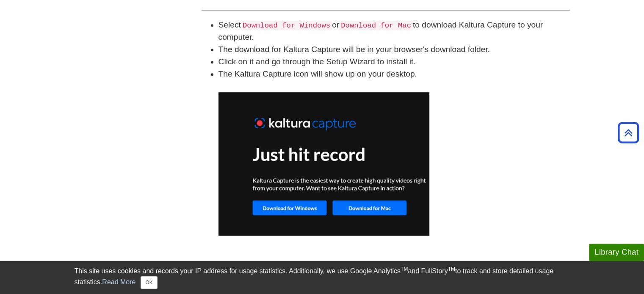 This screenshot has width=644, height=294. Describe the element at coordinates (394, 49) in the screenshot. I see `li: The download for Kaltura Capture will be in your browser's download folder.` at that location.